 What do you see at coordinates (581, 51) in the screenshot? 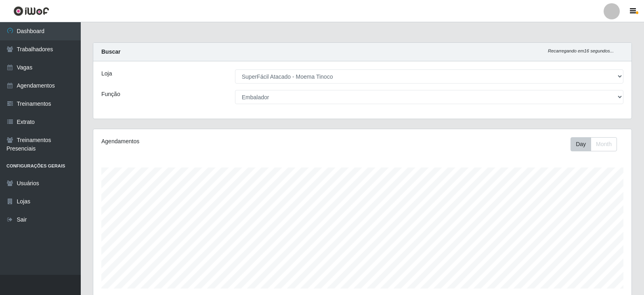
I see `i: Recarregando em 16 segundos...` at bounding box center [581, 51].